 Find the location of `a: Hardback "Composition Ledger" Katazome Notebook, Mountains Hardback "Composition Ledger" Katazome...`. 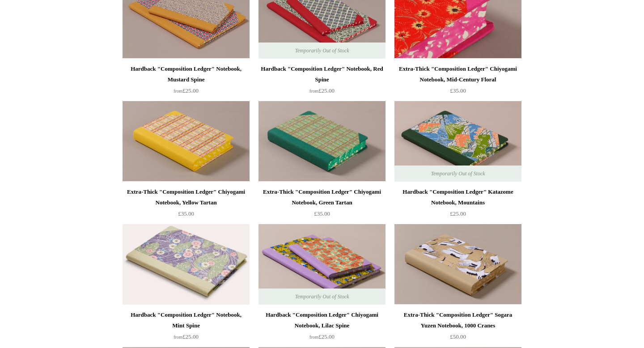

a: Hardback "Composition Ledger" Katazome Notebook, Mountains Hardback "Composition Ledger" Katazome... is located at coordinates (458, 142).